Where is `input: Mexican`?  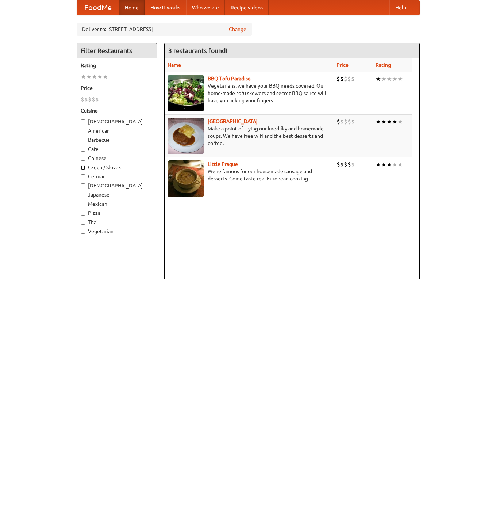
input: Mexican is located at coordinates (83, 204).